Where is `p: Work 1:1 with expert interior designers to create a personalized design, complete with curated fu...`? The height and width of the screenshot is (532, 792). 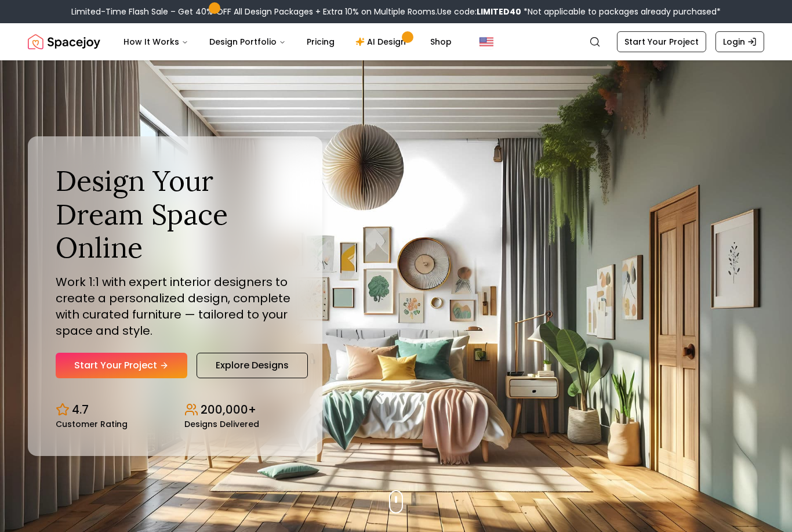
p: Work 1:1 with expert interior designers to create a personalized design, complete with curated fu... is located at coordinates (175, 306).